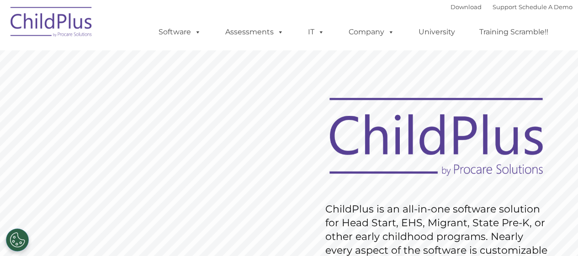 This screenshot has width=578, height=256. What do you see at coordinates (437, 32) in the screenshot?
I see `a: University` at bounding box center [437, 32].